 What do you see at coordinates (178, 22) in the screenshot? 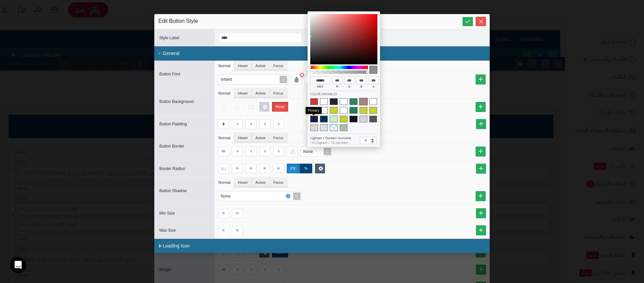
I see `span: Edit Button Style` at bounding box center [178, 22].